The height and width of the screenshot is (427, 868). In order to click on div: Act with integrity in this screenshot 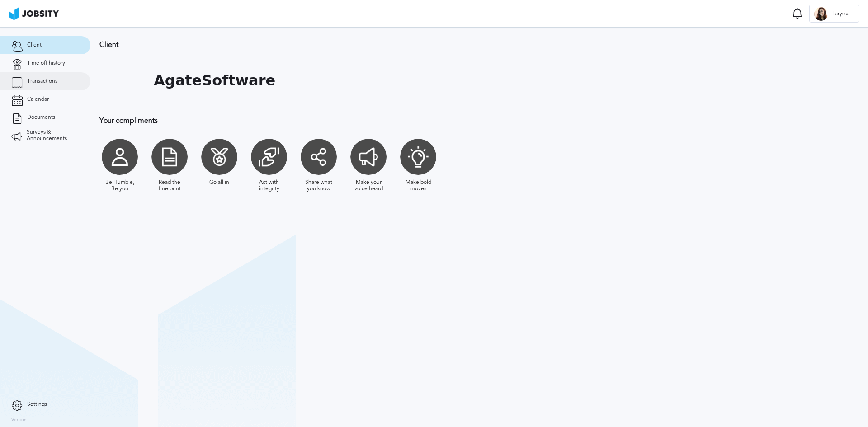, I will do `click(269, 186)`.